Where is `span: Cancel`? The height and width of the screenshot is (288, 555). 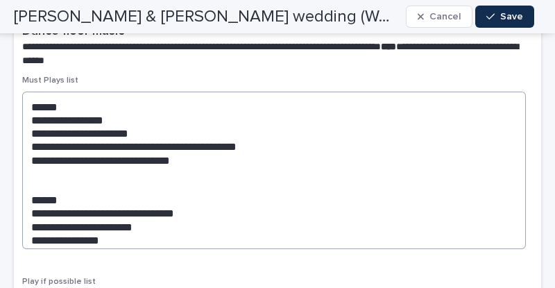 span: Cancel is located at coordinates (445, 17).